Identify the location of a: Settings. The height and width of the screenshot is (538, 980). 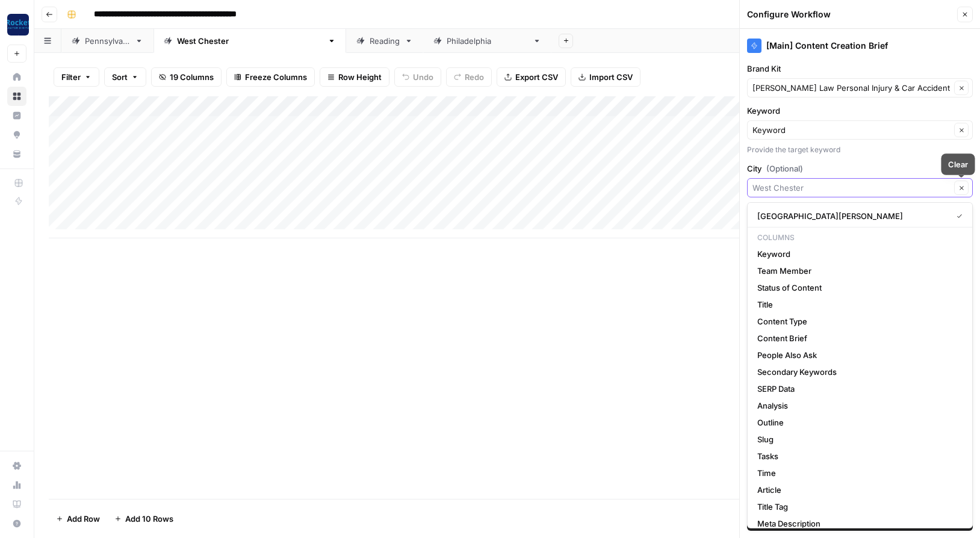
(17, 466).